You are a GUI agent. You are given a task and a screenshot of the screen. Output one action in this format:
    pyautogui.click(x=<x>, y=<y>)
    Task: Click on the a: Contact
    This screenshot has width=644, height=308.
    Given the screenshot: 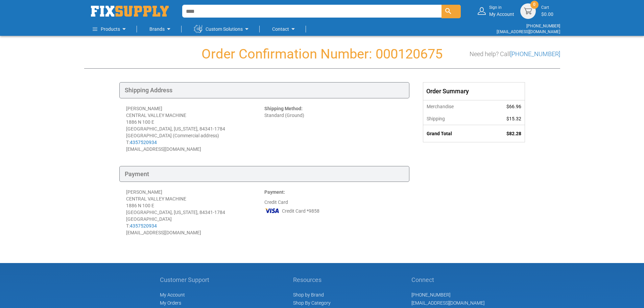 What is the action you would take?
    pyautogui.click(x=285, y=29)
    